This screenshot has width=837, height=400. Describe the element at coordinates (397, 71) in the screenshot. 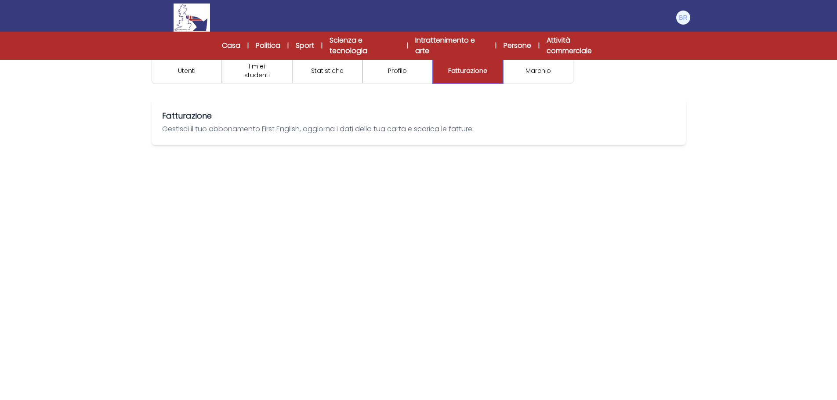

I see `button: Profilo` at that location.